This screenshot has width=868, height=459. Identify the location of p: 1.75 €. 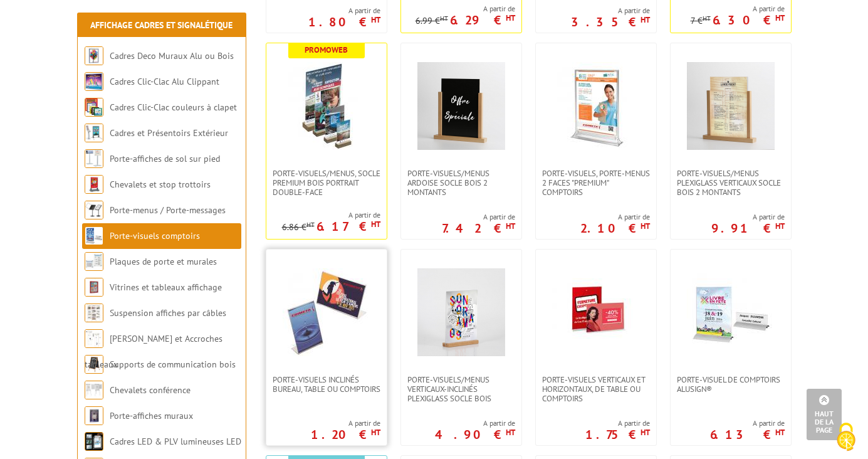
(617, 435).